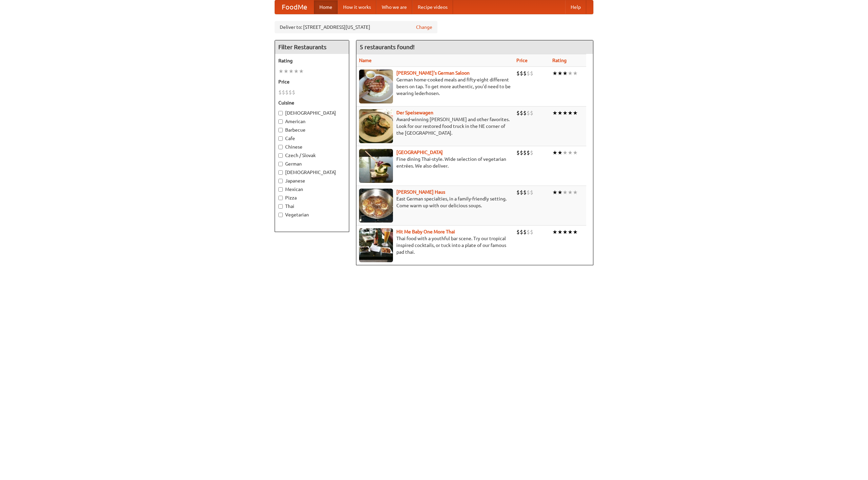 The width and height of the screenshot is (868, 480). What do you see at coordinates (376, 206) in the screenshot?
I see `img: kohlhaus.jpg` at bounding box center [376, 206].